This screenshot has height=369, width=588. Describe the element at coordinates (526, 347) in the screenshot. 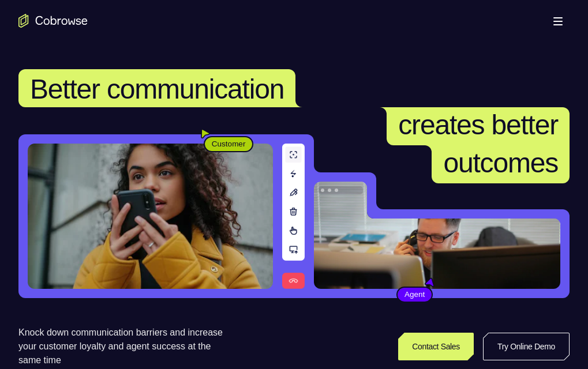

I see `a: Try Online Demo` at that location.